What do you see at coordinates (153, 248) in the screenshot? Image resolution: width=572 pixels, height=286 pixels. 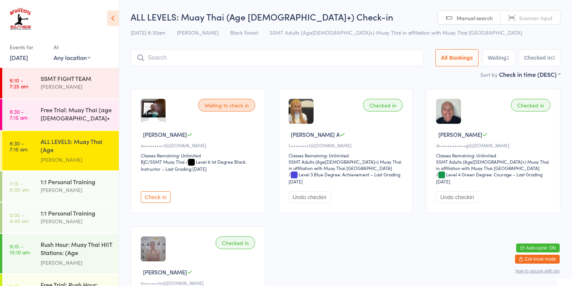 I see `img: image1742932191.png` at bounding box center [153, 248].